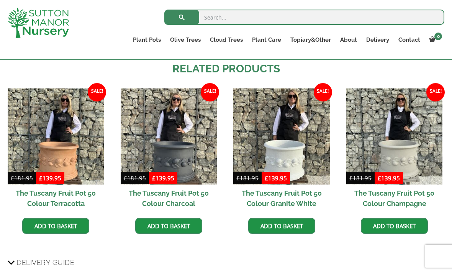 The width and height of the screenshot is (452, 273). Describe the element at coordinates (394, 198) in the screenshot. I see `h2: The Tuscany Fruit Pot 50 Colour Champagne` at that location.